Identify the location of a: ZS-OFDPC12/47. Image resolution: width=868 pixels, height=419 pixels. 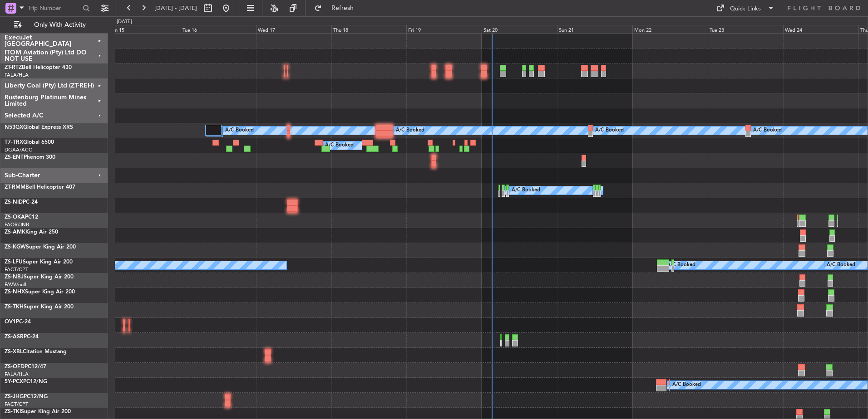
(25, 367).